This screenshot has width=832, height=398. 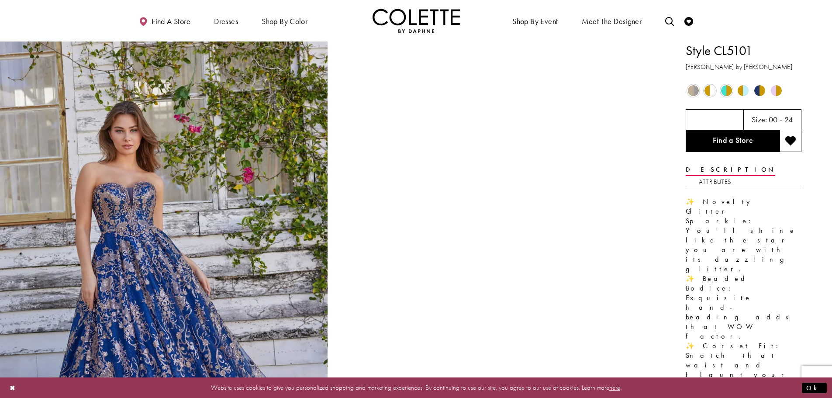 What do you see at coordinates (615, 388) in the screenshot?
I see `a: here` at bounding box center [615, 388].